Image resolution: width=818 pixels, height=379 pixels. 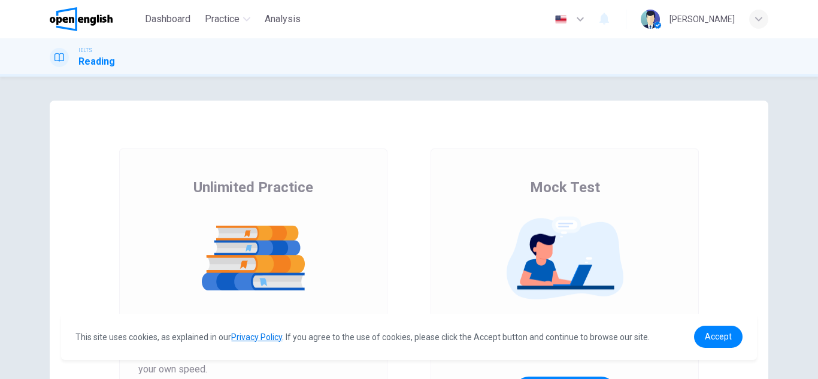 I want to click on a: OpenEnglish logo, so click(x=95, y=19).